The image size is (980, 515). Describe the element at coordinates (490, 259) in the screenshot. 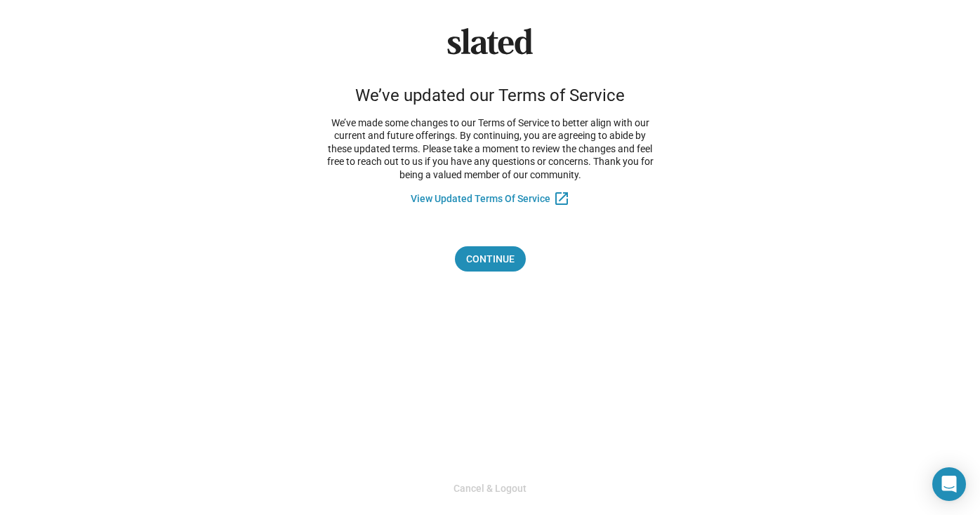

I see `span: Continue` at that location.